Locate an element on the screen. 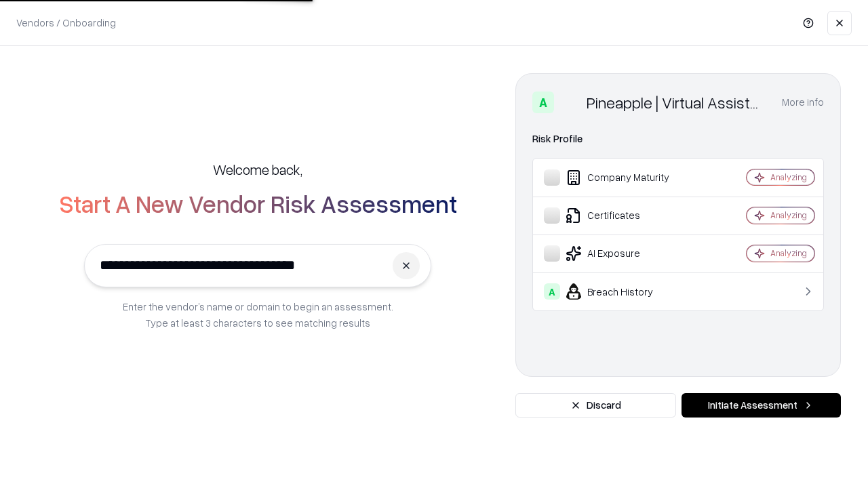 The image size is (868, 488). p: Vendors / Onboarding is located at coordinates (66, 22).